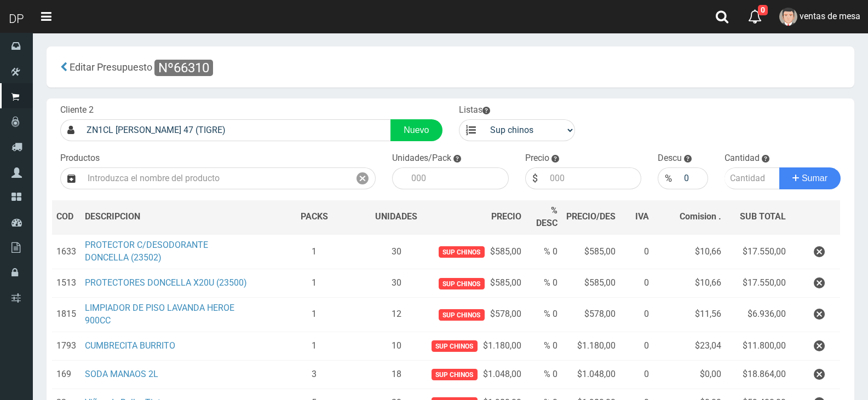 The width and height of the screenshot is (868, 400). Describe the element at coordinates (763, 10) in the screenshot. I see `span: 0` at that location.